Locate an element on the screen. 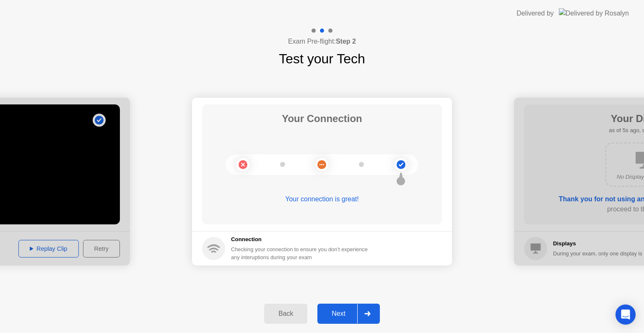 The image size is (644, 333). h1: Test your Tech is located at coordinates (322, 59).